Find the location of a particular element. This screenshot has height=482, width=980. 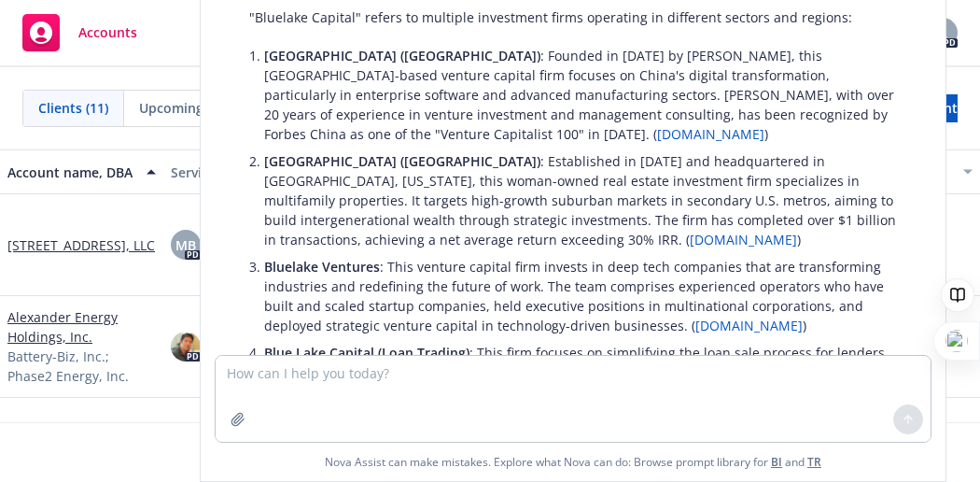

a: Alexander Energy Holdings, Inc. is located at coordinates (82, 327).